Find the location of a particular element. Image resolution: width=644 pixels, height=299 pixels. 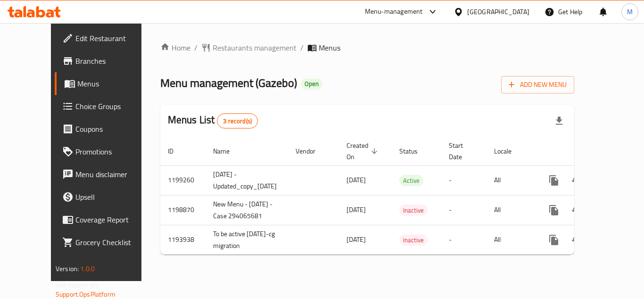

span: M is located at coordinates (629, 12).